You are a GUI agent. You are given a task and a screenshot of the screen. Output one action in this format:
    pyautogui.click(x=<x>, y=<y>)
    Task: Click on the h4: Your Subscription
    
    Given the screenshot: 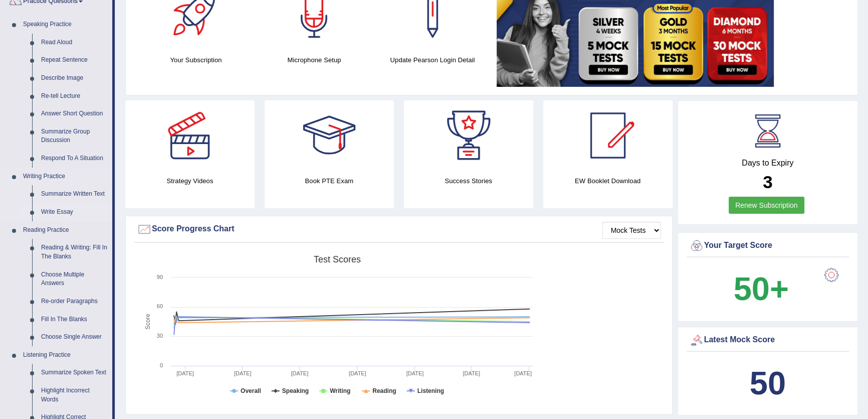 What is the action you would take?
    pyautogui.click(x=196, y=60)
    